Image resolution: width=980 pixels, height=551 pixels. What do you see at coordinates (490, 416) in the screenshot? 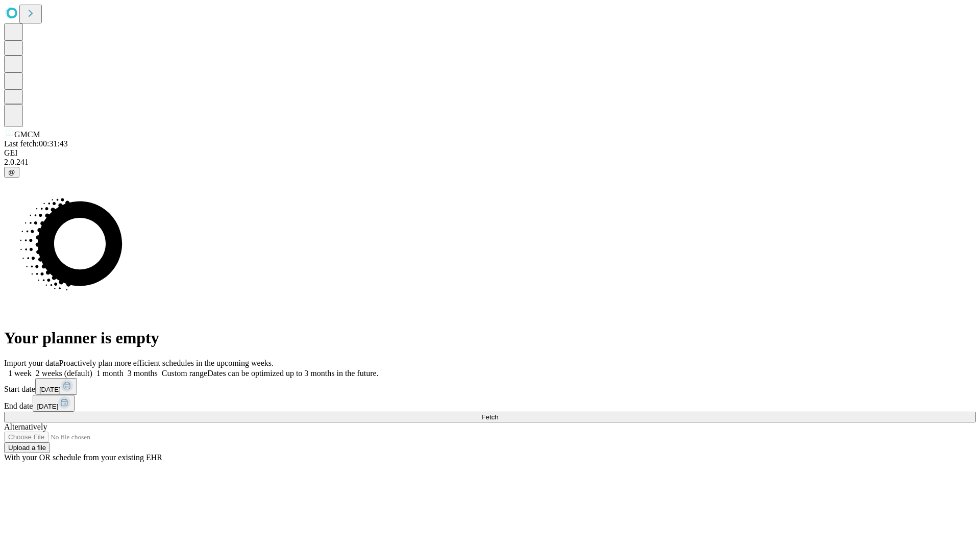
I see `button: Fetch` at bounding box center [490, 416].